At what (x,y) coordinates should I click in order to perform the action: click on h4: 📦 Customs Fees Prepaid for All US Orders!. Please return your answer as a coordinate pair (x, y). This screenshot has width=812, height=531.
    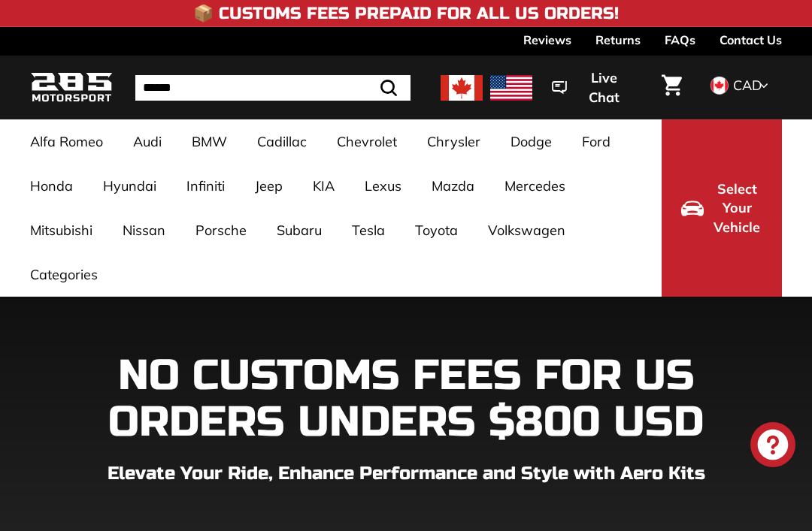
    Looking at the image, I should click on (406, 14).